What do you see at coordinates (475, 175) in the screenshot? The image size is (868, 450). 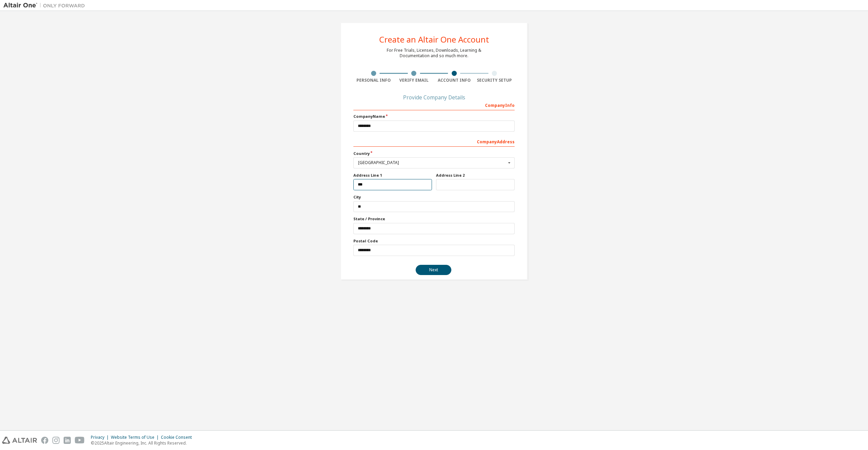 I see `label: Address Line 2` at bounding box center [475, 175].